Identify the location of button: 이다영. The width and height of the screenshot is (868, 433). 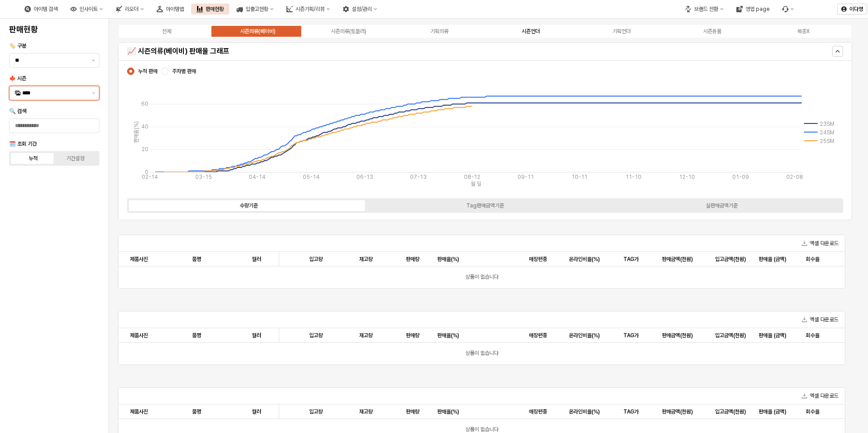
(853, 9).